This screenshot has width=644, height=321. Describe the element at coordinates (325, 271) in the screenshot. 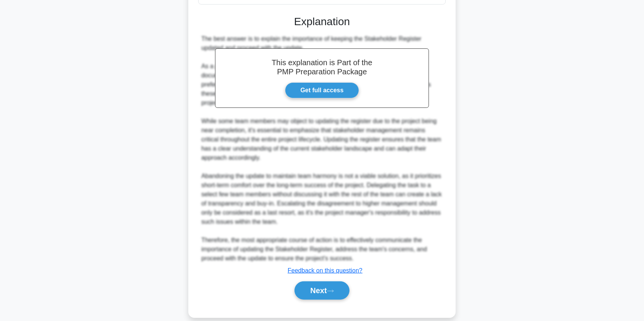

I see `a: Feedback on this question?` at that location.